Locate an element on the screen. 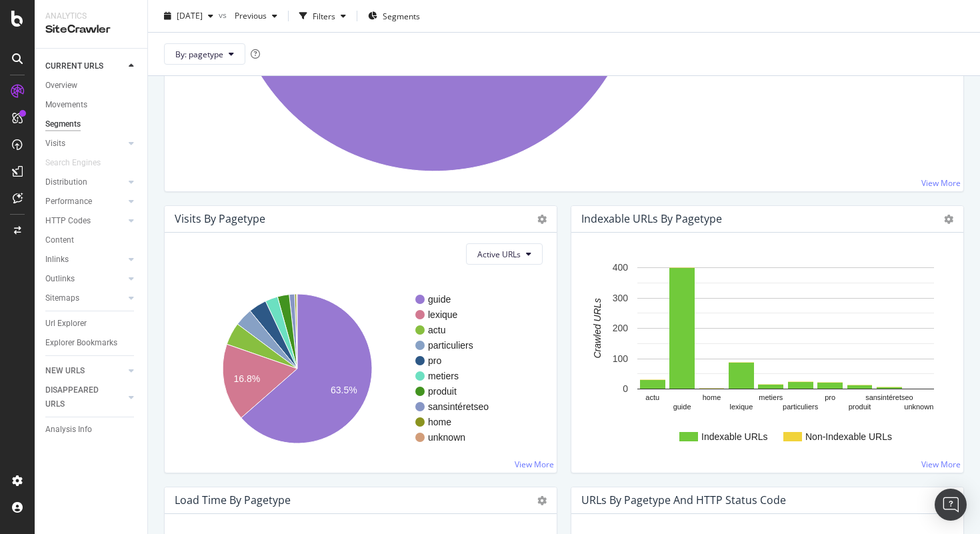 Image resolution: width=980 pixels, height=534 pixels. a: Distribution is located at coordinates (85, 182).